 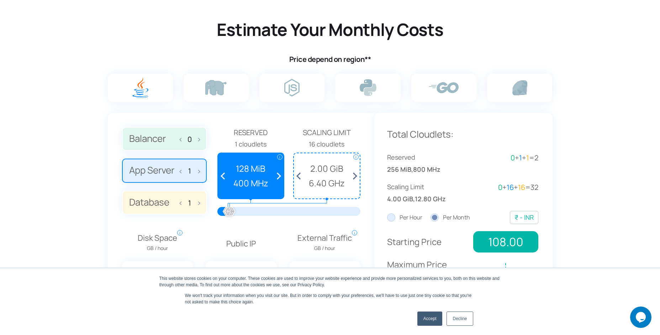 What do you see at coordinates (164, 139) in the screenshot?
I see `label: Balancer` at bounding box center [164, 139].